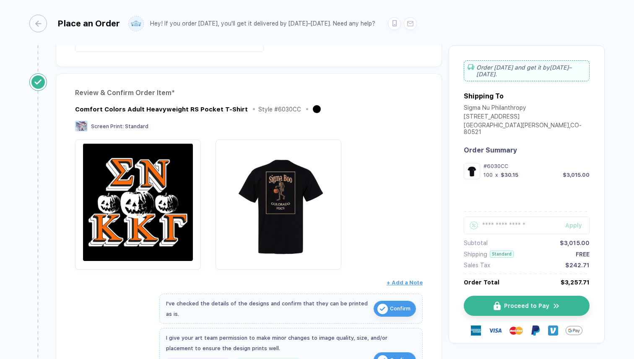 This screenshot has height=359, width=634. I want to click on img: master-card, so click(516, 331).